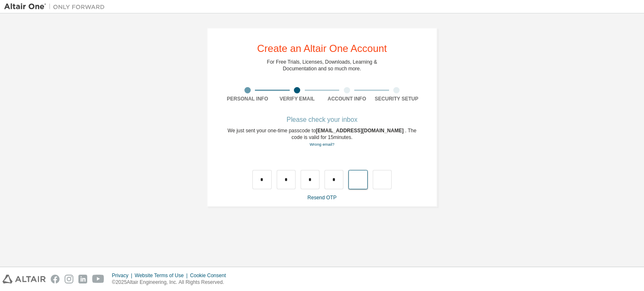  Describe the element at coordinates (57, 7) in the screenshot. I see `img: Altair One` at that location.